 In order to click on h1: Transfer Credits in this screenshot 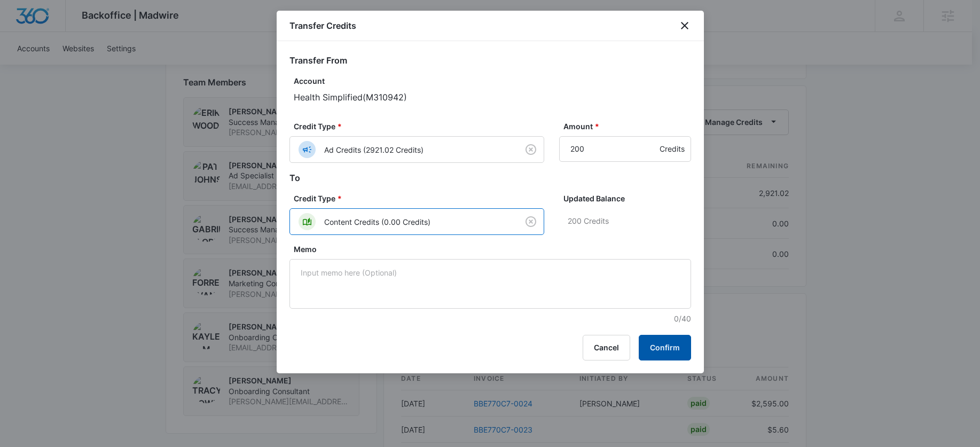, I will do `click(323, 25)`.